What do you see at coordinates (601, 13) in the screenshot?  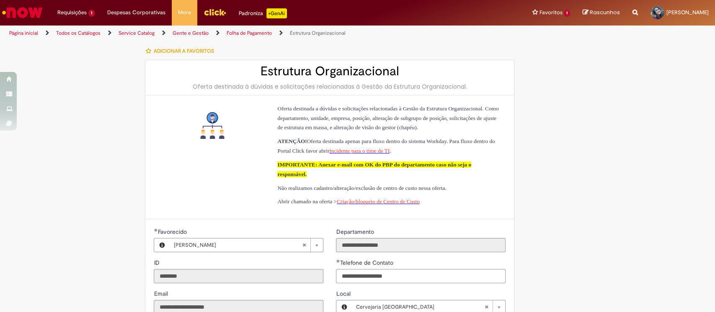 I see `a: Rascunhos` at bounding box center [601, 13].